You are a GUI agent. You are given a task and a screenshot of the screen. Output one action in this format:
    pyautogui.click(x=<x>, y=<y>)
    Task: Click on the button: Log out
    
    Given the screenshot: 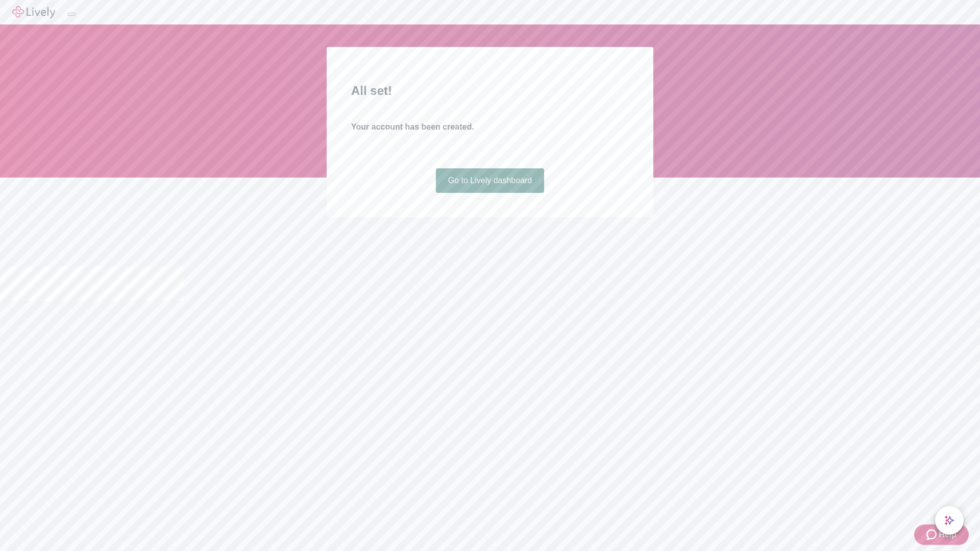 What is the action you would take?
    pyautogui.click(x=72, y=14)
    